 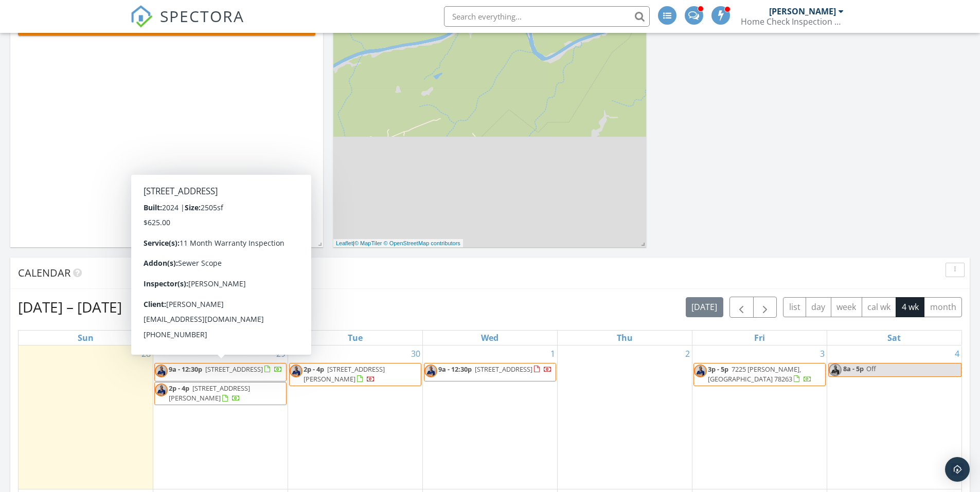 What do you see at coordinates (188, 25) in the screenshot?
I see `a: SPECTORA` at bounding box center [188, 25].